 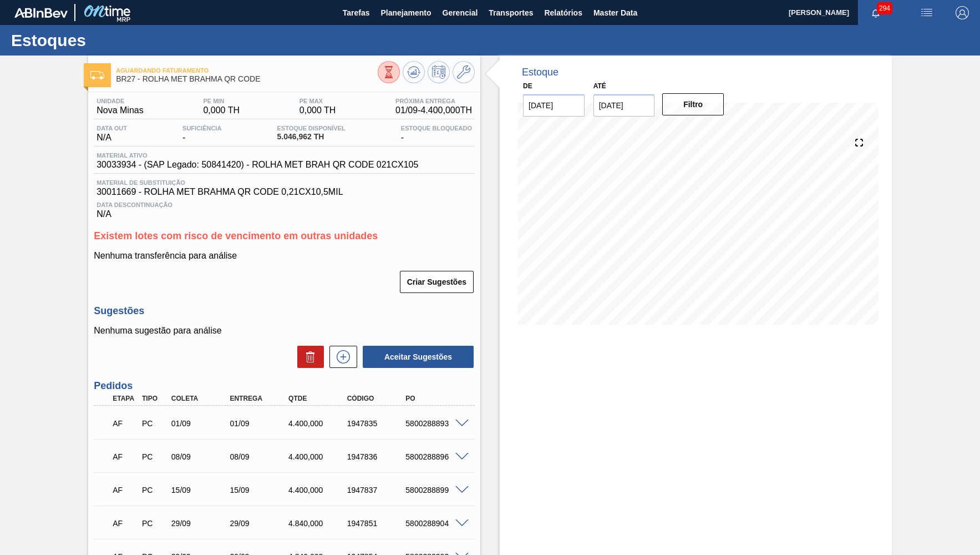 I want to click on span: PE MIN, so click(x=222, y=101).